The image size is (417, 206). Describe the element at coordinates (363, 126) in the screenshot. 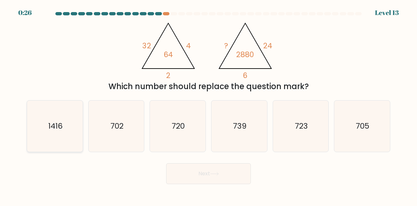

I see `text: 705` at that location.